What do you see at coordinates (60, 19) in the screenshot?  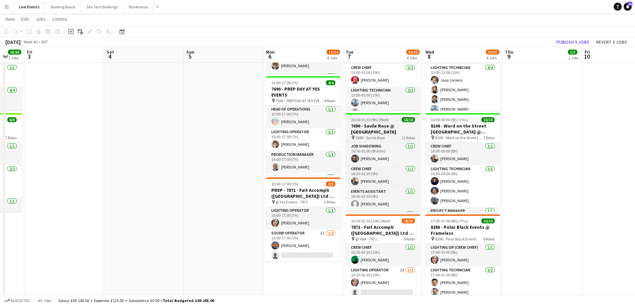 I see `a: Comms` at bounding box center [60, 19].